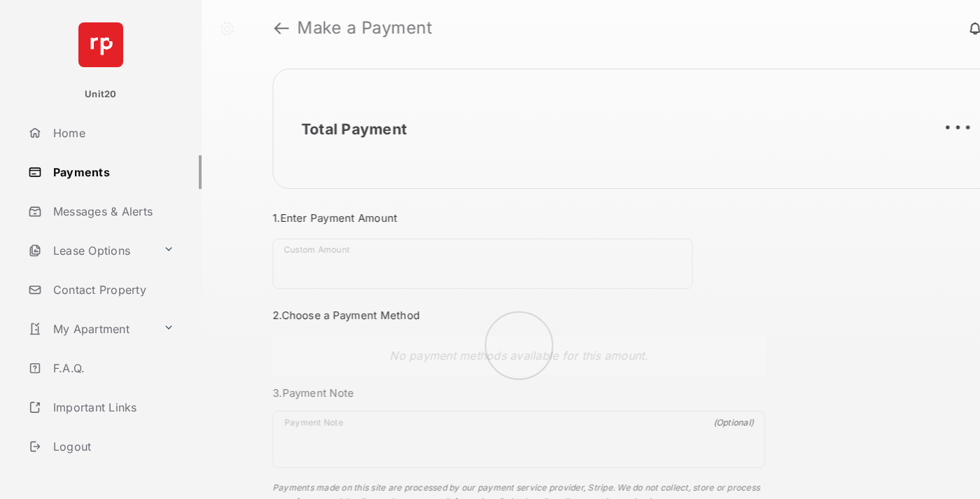  What do you see at coordinates (353, 129) in the screenshot?
I see `h2: Total Payment` at bounding box center [353, 129].